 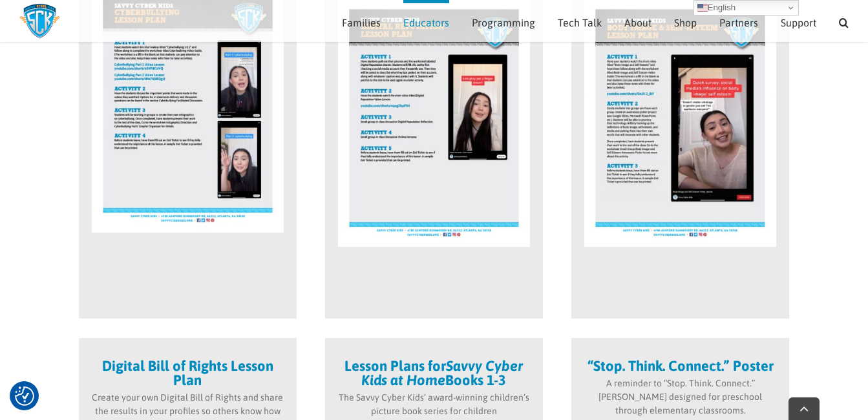 What do you see at coordinates (24, 396) in the screenshot?
I see `img: Revisit consent button` at bounding box center [24, 396].